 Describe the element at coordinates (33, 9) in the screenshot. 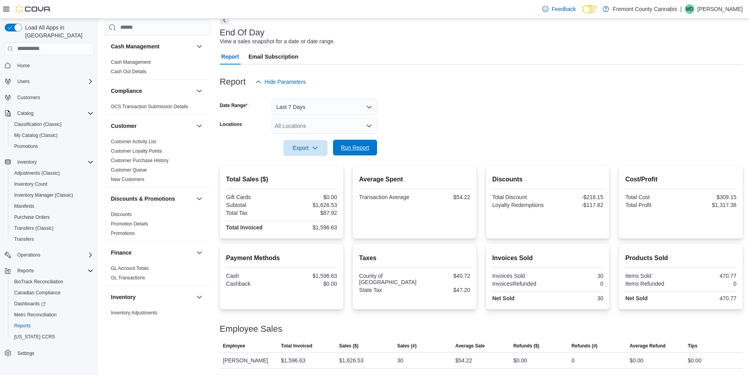

I see `img: Cova` at that location.